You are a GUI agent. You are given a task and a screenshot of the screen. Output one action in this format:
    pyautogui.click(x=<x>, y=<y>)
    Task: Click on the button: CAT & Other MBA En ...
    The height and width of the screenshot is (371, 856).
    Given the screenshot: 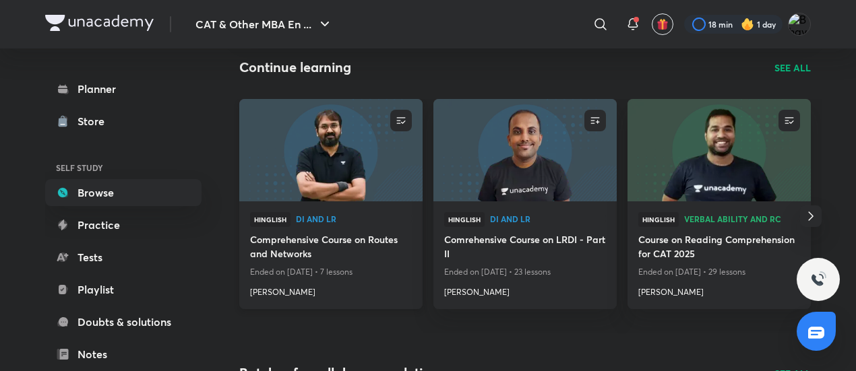 What is the action you would take?
    pyautogui.click(x=264, y=24)
    